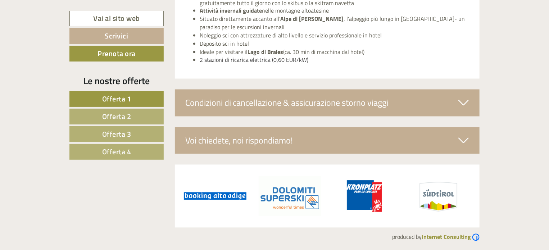  I want to click on a: Prenota ora, so click(117, 54).